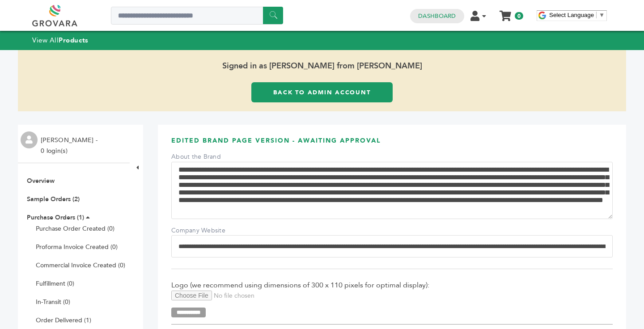 Image resolution: width=644 pixels, height=329 pixels. What do you see at coordinates (64, 320) in the screenshot?
I see `a: Order Delivered (1)` at bounding box center [64, 320].